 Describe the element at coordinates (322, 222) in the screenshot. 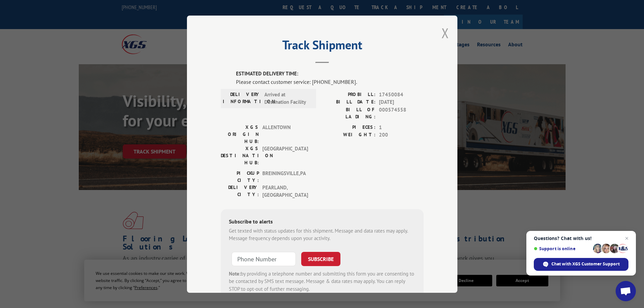

I see `div: Subscribe to alerts` at that location.